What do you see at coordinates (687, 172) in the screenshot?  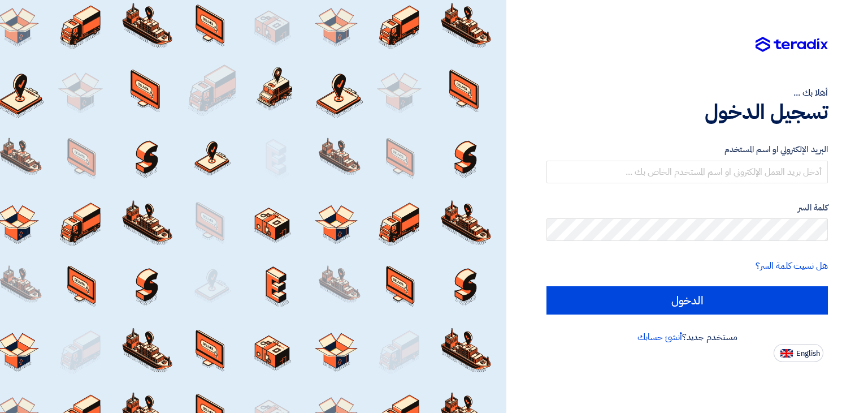 I see `input: أدخل بريد العمل الإلكتروني او اسم المستخدم الخاص بك ...` at bounding box center [687, 172].